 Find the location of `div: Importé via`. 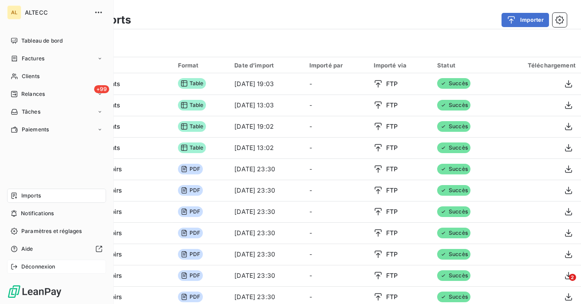

div: Importé via is located at coordinates (400, 65).